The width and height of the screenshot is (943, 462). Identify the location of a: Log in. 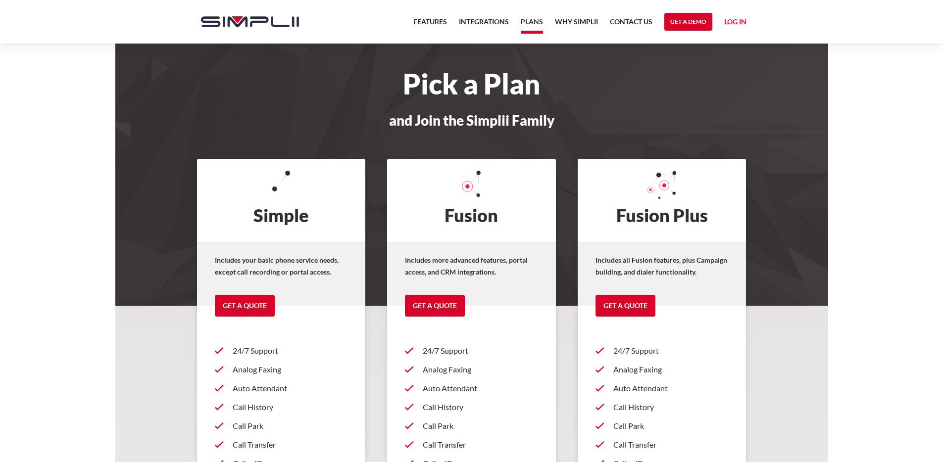
(735, 23).